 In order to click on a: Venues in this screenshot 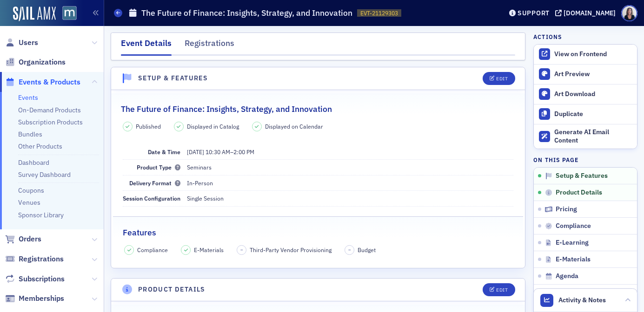, I will do `click(30, 202)`.